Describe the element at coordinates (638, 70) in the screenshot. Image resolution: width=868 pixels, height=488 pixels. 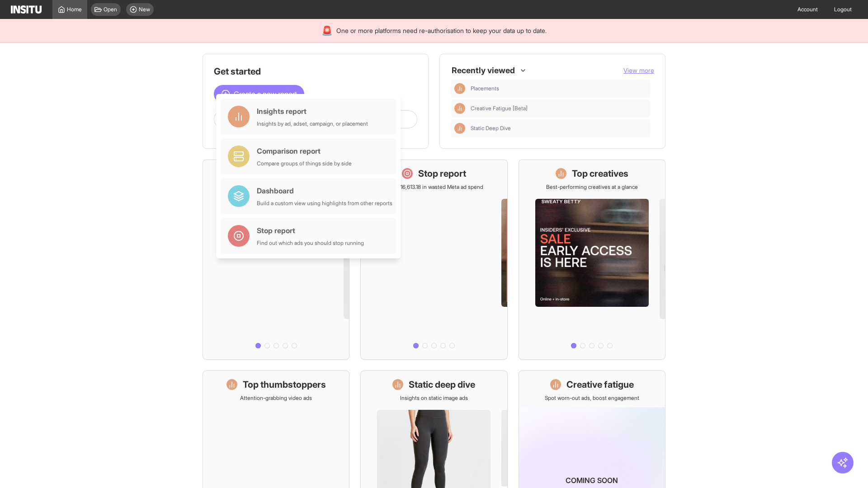
I see `span: View more` at that location.